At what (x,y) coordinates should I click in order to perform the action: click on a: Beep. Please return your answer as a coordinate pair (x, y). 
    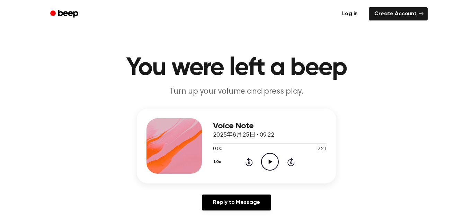
    Looking at the image, I should click on (65, 14).